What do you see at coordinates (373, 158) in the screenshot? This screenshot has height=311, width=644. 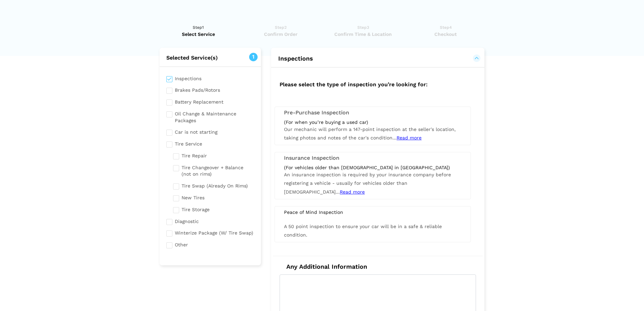 I see `h3: Insurance Inspection` at bounding box center [373, 158].